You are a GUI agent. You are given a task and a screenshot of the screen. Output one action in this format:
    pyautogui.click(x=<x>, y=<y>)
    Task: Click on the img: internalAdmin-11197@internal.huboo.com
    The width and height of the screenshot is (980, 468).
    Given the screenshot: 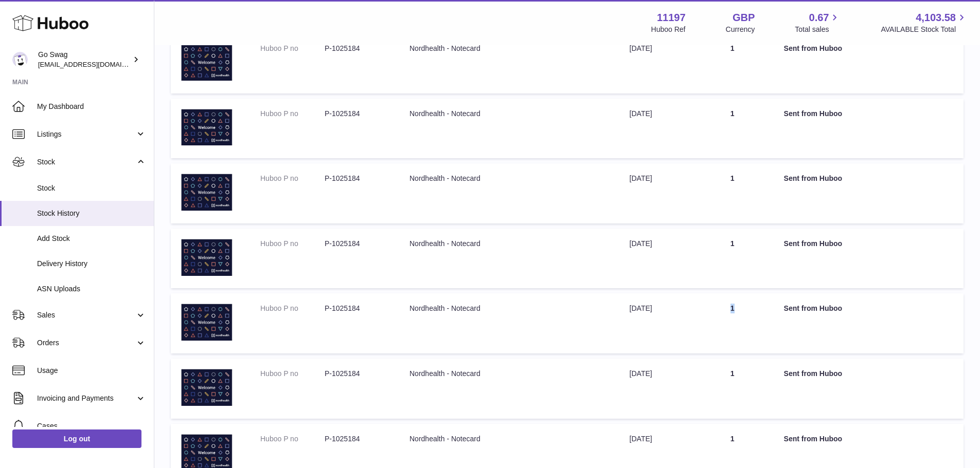 What is the action you would take?
    pyautogui.click(x=20, y=60)
    